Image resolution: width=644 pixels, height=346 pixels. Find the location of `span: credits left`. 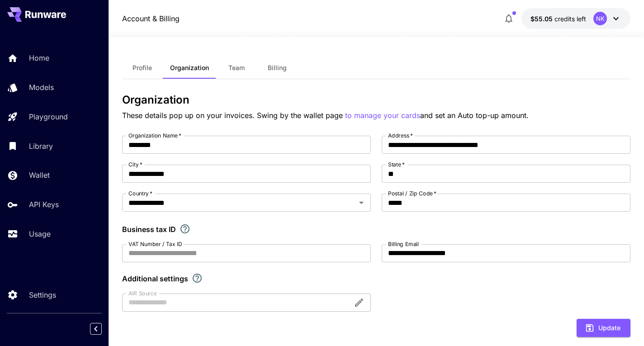

span: credits left is located at coordinates (570, 18).